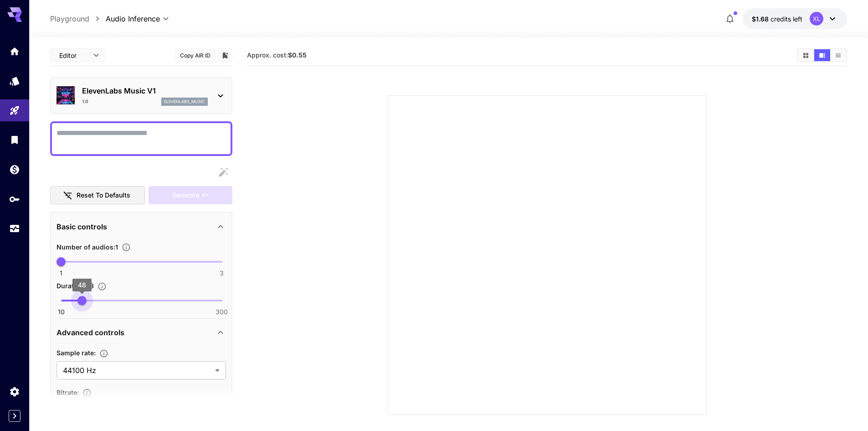  I want to click on span: 44100 Hz, so click(137, 370).